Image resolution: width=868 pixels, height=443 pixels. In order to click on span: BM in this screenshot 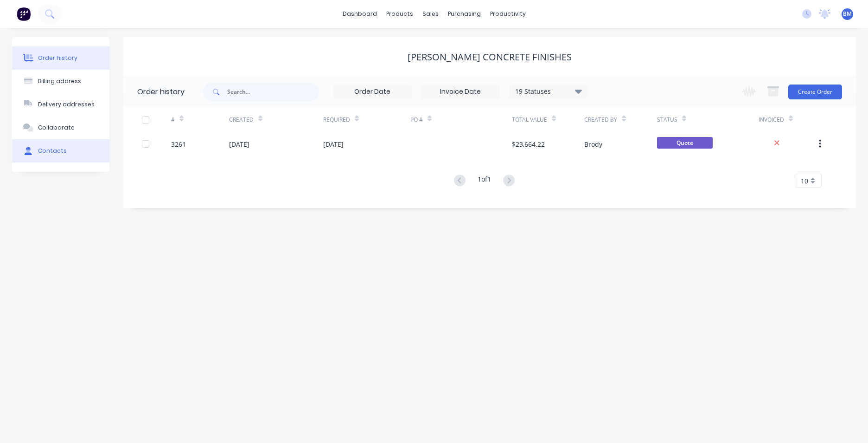, I will do `click(847, 14)`.